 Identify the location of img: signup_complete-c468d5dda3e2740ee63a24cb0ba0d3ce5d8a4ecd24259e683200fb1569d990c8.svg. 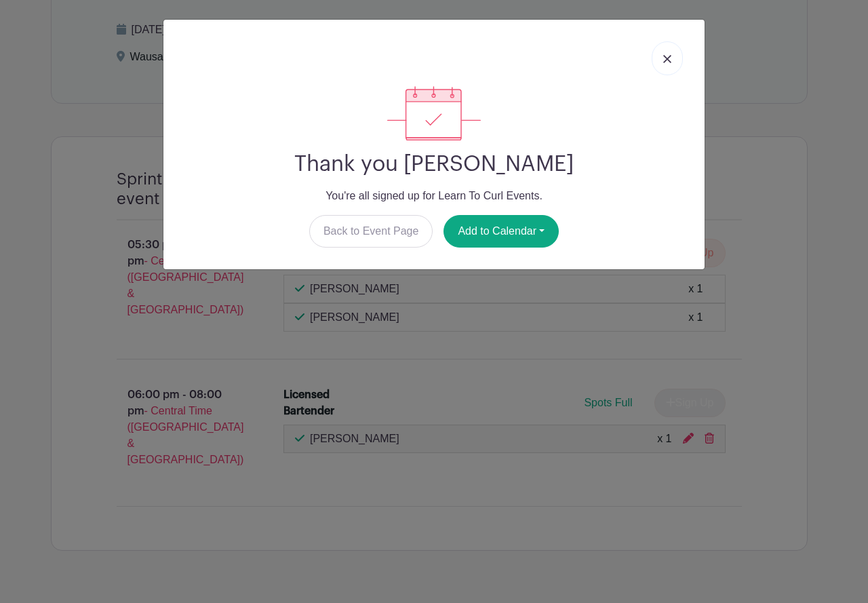
(434, 113).